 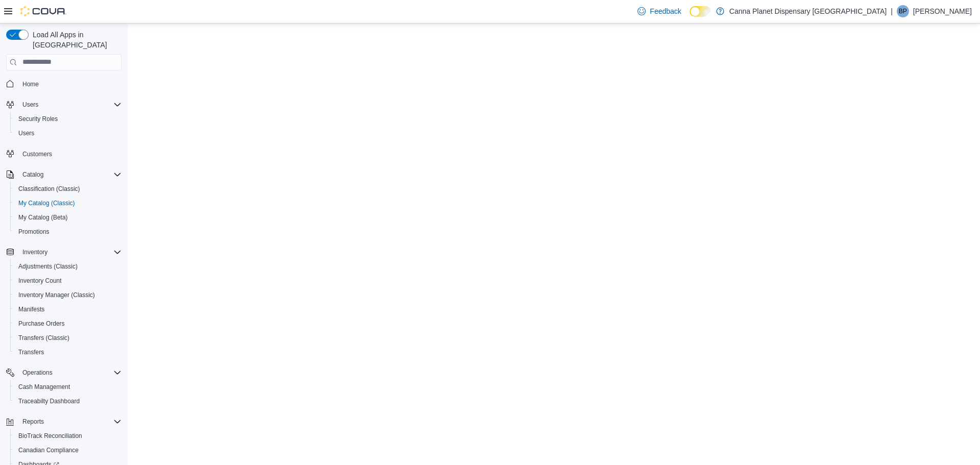 What do you see at coordinates (43, 217) in the screenshot?
I see `a: My Catalog (Beta)` at bounding box center [43, 217].